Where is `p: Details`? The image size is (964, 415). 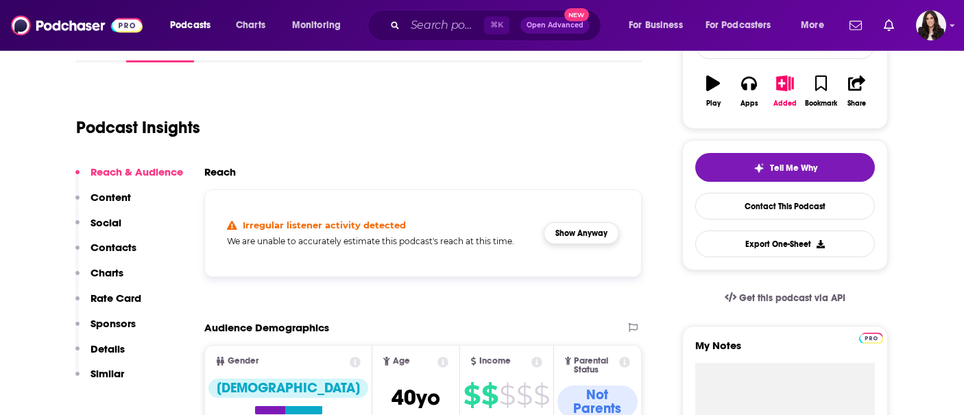
p: Details is located at coordinates (108, 348).